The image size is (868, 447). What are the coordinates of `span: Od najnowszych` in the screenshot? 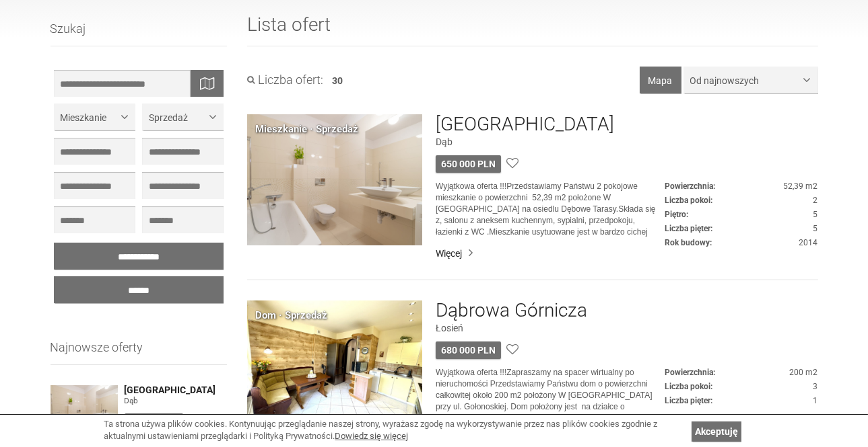 It's located at (745, 81).